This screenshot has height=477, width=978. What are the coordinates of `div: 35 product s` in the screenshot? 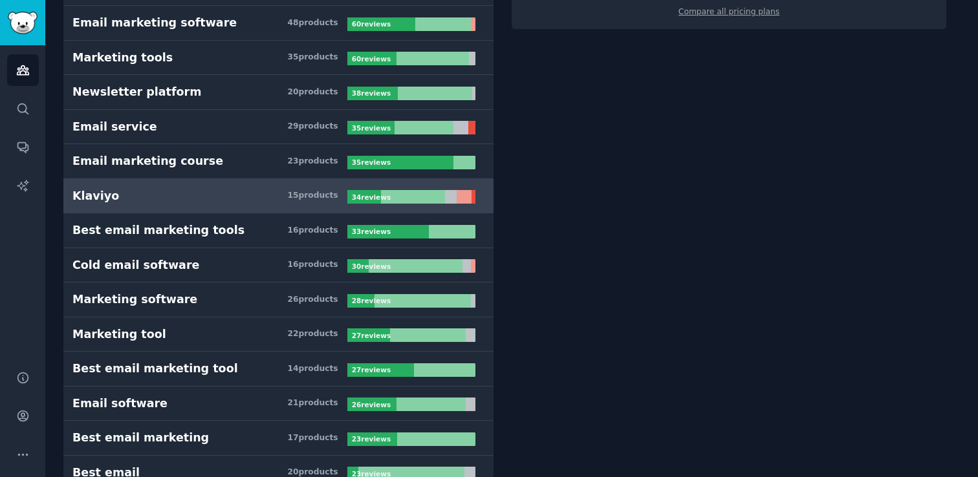 It's located at (312, 58).